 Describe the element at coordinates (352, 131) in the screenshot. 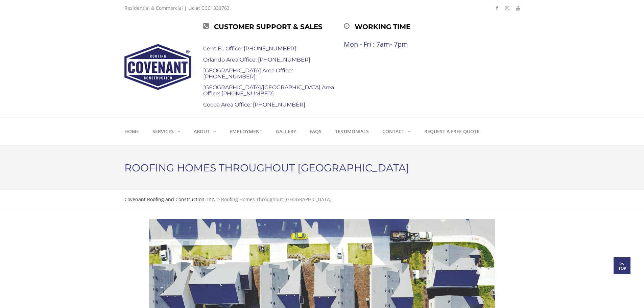

I see `a: Testimonials` at that location.